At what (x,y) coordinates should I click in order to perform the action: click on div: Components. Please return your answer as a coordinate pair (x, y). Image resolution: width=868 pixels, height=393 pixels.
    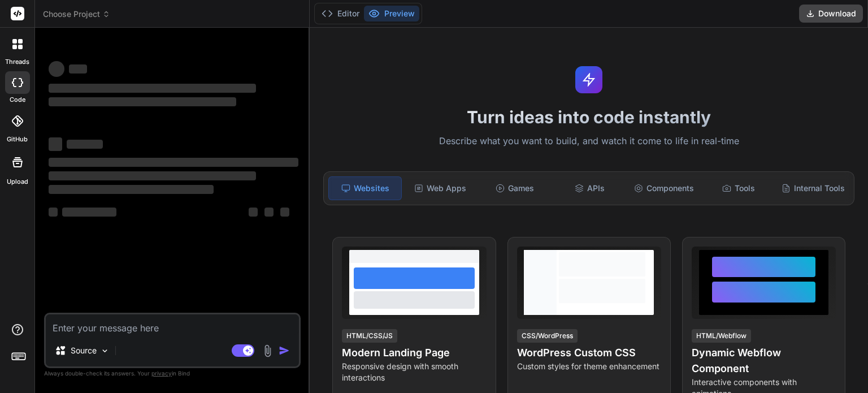
    Looking at the image, I should click on (664, 188).